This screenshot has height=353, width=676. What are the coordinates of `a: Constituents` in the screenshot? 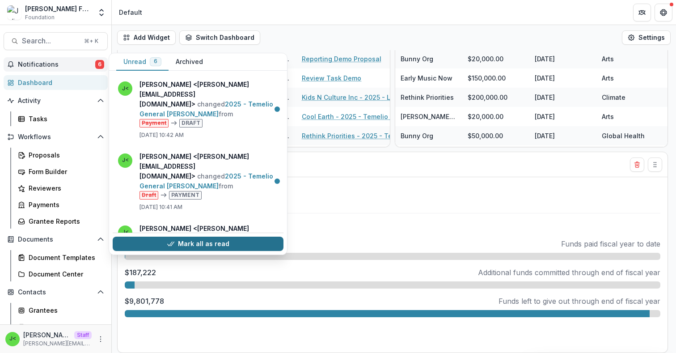 It's located at (61, 326).